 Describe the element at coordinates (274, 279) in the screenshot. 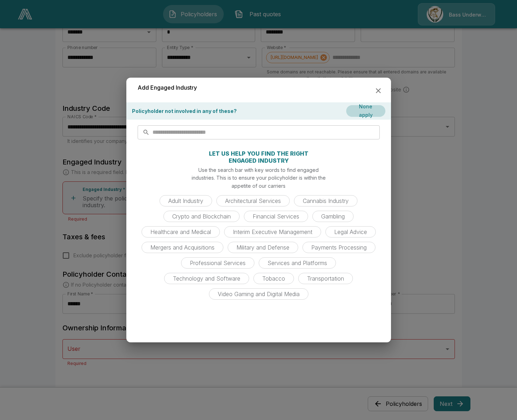

I see `span: Tobacco` at that location.